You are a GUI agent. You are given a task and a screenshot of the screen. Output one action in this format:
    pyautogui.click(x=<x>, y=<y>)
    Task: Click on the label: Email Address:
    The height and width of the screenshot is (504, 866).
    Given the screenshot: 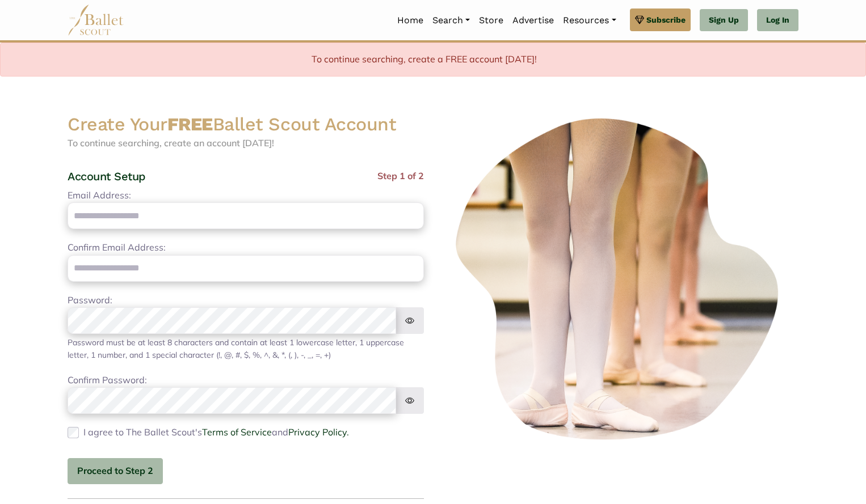 What is the action you would take?
    pyautogui.click(x=99, y=196)
    